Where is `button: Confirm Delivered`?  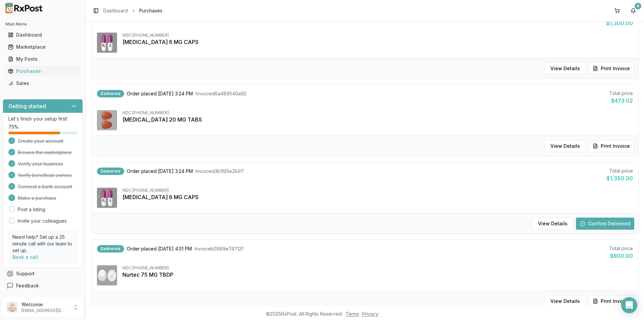
button: Confirm Delivered is located at coordinates (605, 223).